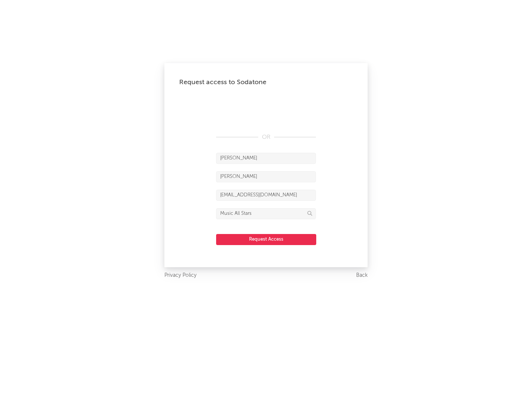 This screenshot has height=406, width=532. I want to click on div: Request access to Sodatone, so click(266, 82).